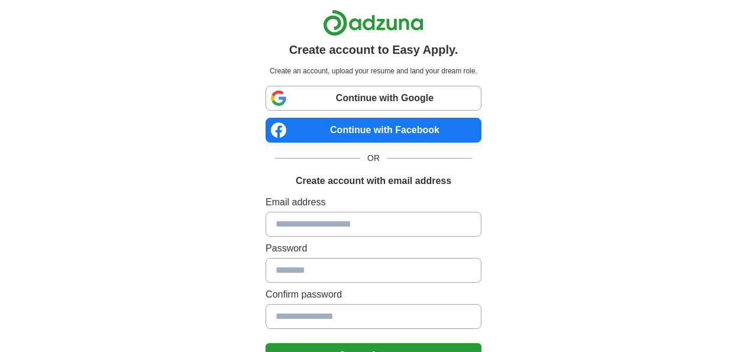 The height and width of the screenshot is (352, 747). Describe the element at coordinates (373, 248) in the screenshot. I see `label: Password` at that location.